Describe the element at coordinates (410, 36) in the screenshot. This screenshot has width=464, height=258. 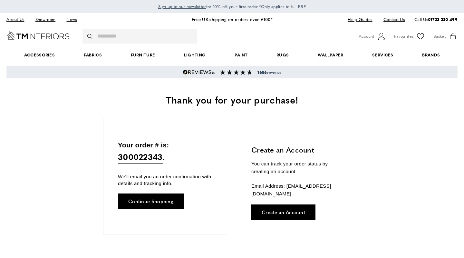
I see `a: Favourites` at that location.